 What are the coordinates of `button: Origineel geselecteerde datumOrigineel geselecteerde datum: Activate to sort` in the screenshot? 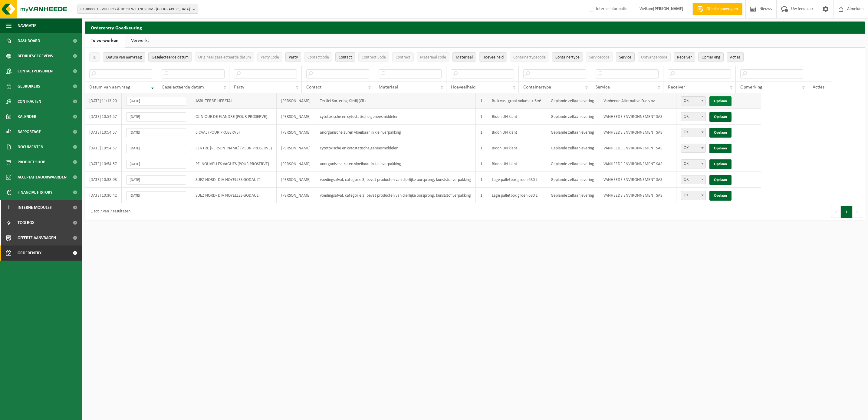 It's located at (225, 57).